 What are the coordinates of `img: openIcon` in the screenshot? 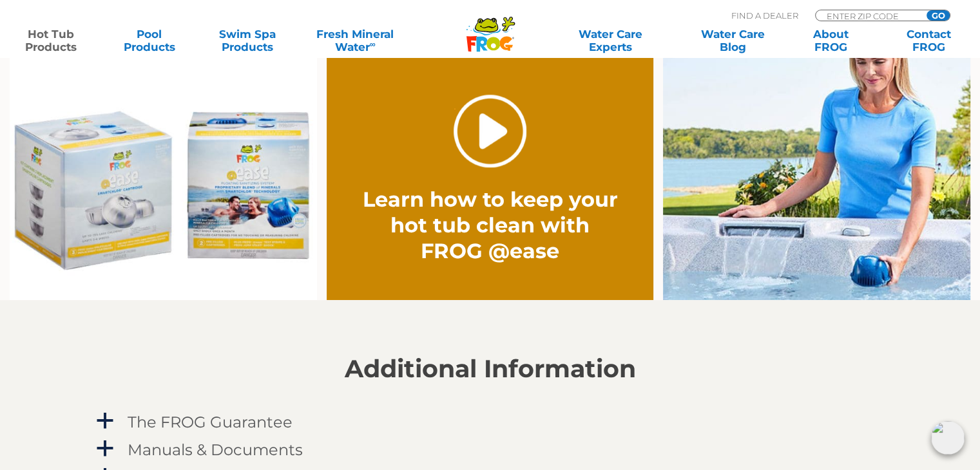 It's located at (948, 438).